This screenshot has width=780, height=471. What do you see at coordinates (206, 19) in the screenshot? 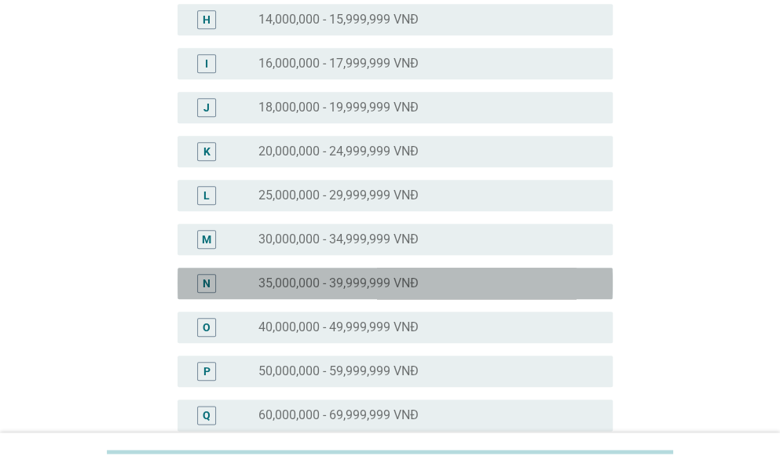
I see `div: H` at bounding box center [206, 19].